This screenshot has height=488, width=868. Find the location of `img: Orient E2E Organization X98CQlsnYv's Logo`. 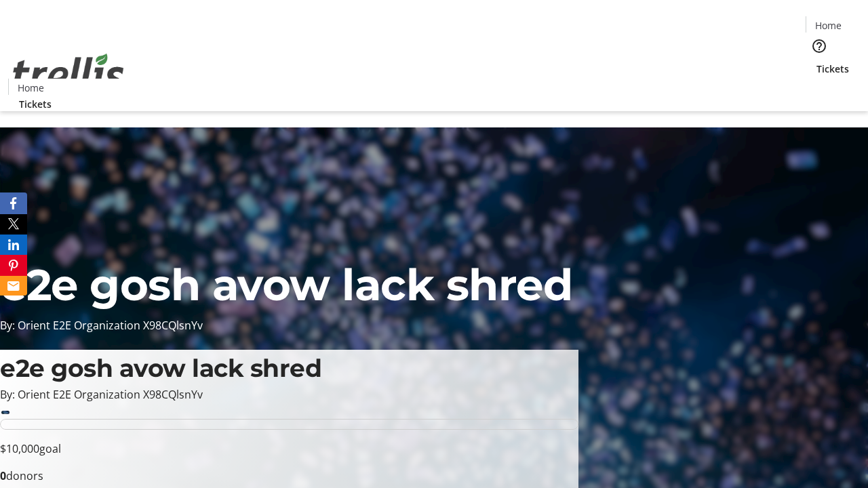

img: Orient E2E Organization X98CQlsnYv's Logo is located at coordinates (68, 73).